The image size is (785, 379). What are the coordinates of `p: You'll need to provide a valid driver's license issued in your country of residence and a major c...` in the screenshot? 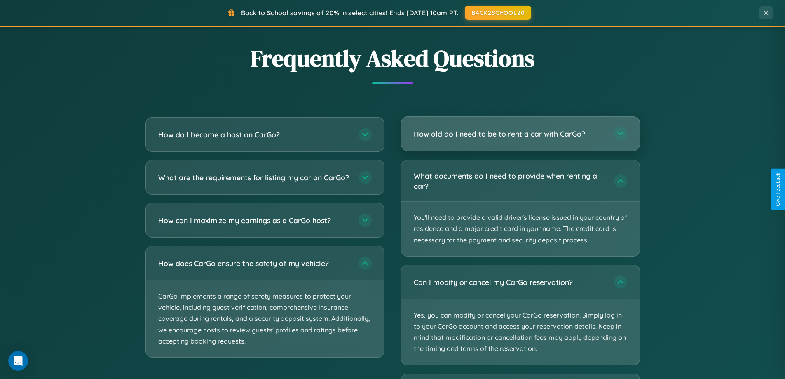 It's located at (520, 229).